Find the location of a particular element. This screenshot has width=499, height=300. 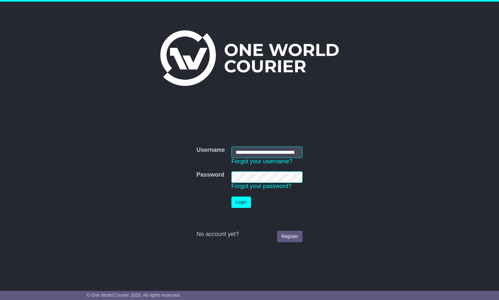

label: Password is located at coordinates (210, 175).